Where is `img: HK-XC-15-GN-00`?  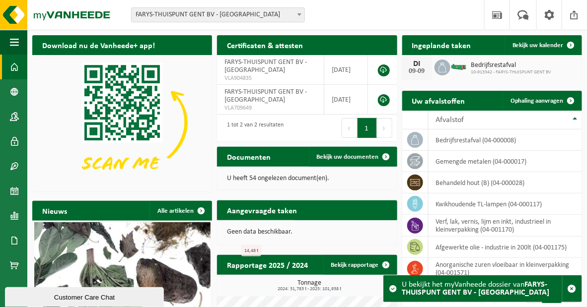 img: HK-XC-15-GN-00 is located at coordinates (459, 67).